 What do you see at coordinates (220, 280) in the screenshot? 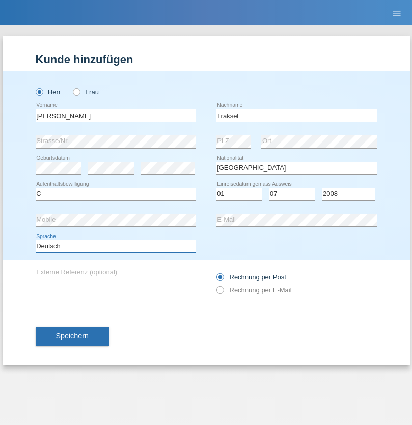
I see `input: Rechnung per Post` at bounding box center [220, 280].